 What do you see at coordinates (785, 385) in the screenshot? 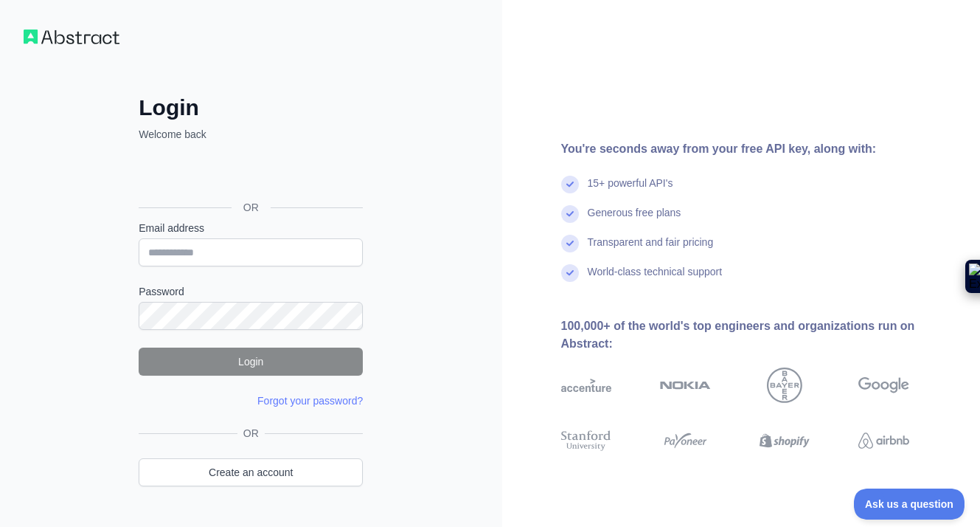
I see `img: bayer` at bounding box center [785, 385].